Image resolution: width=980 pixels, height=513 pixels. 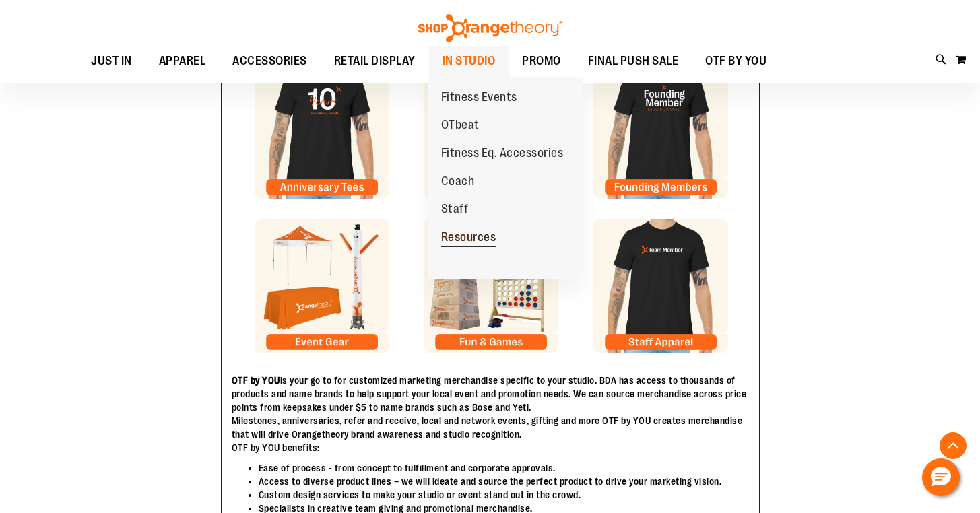 What do you see at coordinates (633, 61) in the screenshot?
I see `a: FINAL PUSH SALE` at bounding box center [633, 61].